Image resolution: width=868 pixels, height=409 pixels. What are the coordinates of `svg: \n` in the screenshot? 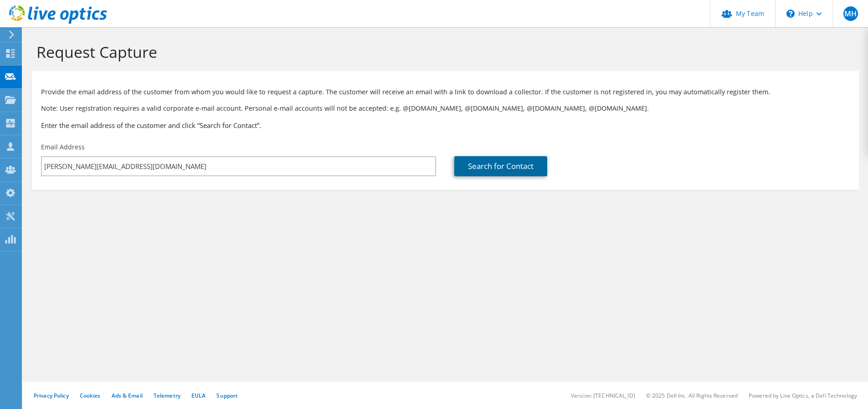 It's located at (791, 14).